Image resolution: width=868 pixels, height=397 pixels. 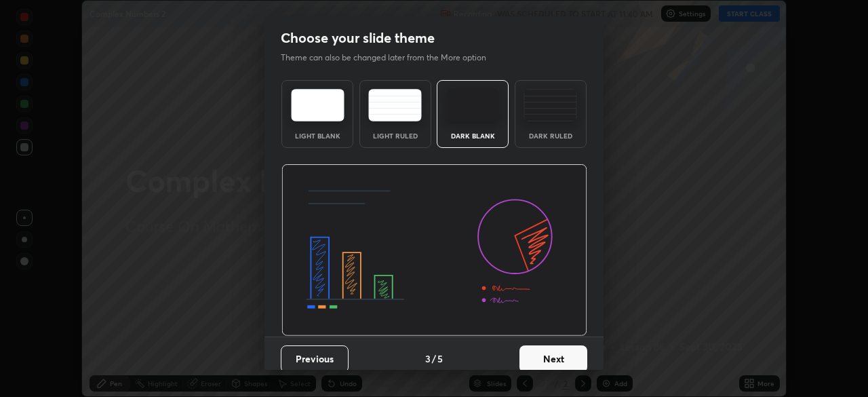 I want to click on h4: 5, so click(x=440, y=358).